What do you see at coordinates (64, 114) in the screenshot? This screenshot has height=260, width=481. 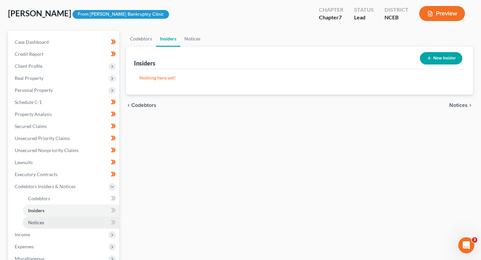 I see `a: Property Analysis` at bounding box center [64, 114].